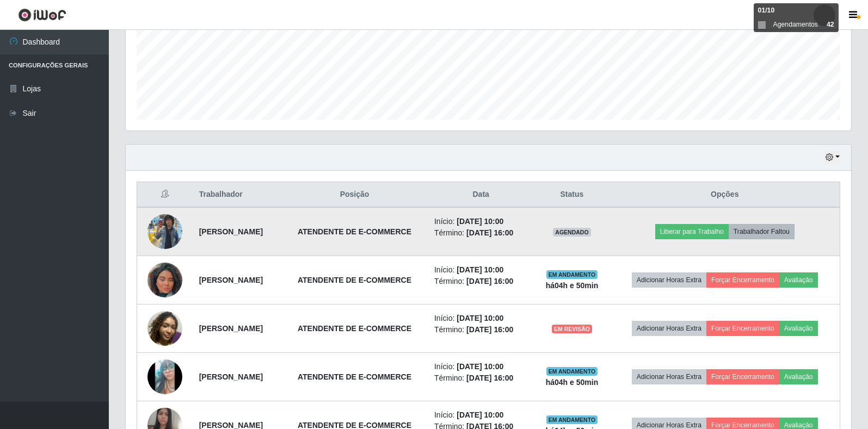  What do you see at coordinates (692, 232) in the screenshot?
I see `button: Liberar para Trabalho` at bounding box center [692, 232].